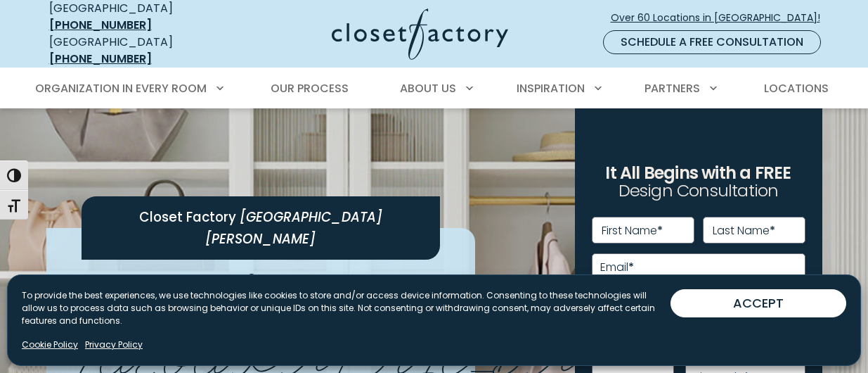 Image resolution: width=868 pixels, height=373 pixels. What do you see at coordinates (743, 231) in the screenshot?
I see `label: Last Name` at bounding box center [743, 231].